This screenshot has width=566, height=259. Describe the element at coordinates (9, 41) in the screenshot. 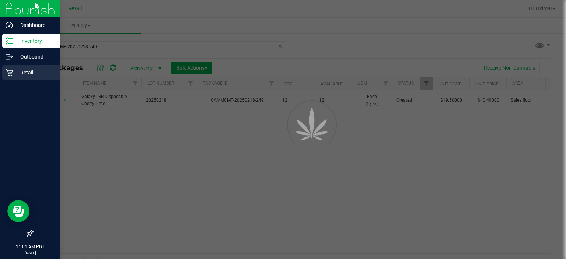

I see `inline-svg: Inventory` at that location.